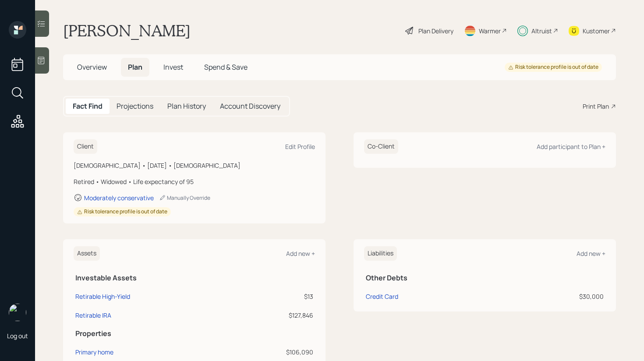  What do you see at coordinates (436, 31) in the screenshot?
I see `div: Plan Delivery` at bounding box center [436, 31].